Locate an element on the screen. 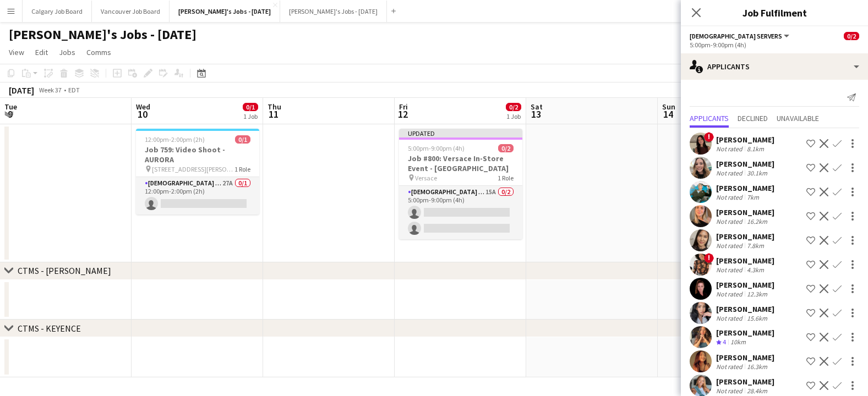  div: 16.3km is located at coordinates (756, 366).